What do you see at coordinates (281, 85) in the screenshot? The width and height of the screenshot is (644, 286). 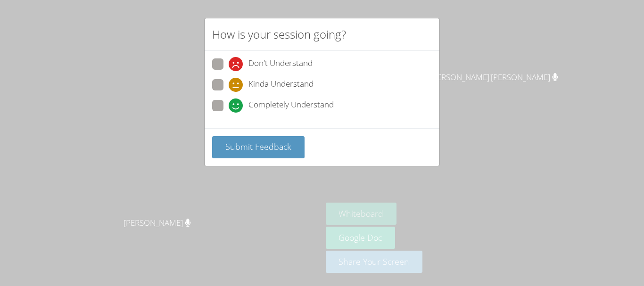 I see `span: Kinda Understand` at bounding box center [281, 85].